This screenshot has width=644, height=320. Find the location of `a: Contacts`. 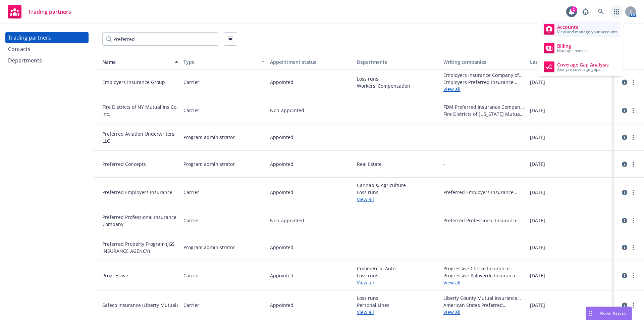

a: Contacts is located at coordinates (47, 49).